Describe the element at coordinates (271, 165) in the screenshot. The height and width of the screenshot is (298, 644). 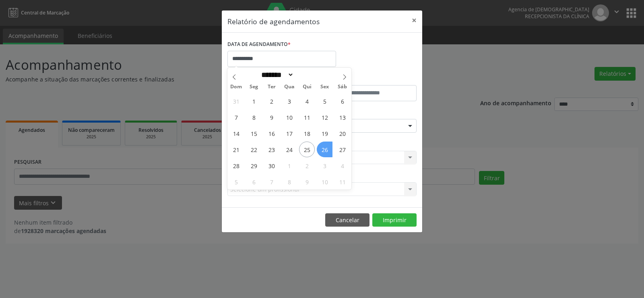
I see `span: Setembro 30, 2025` at that location.